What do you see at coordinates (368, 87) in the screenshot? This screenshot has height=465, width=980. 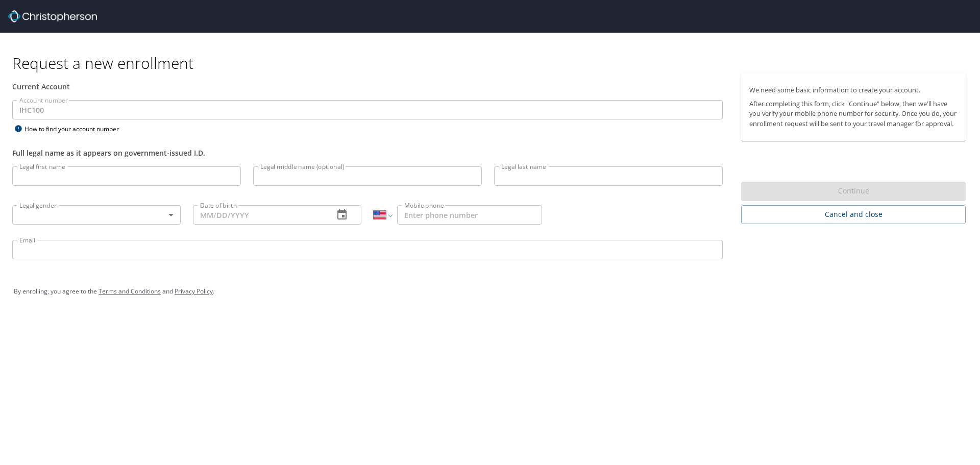 I see `div: Current Account` at bounding box center [368, 87].